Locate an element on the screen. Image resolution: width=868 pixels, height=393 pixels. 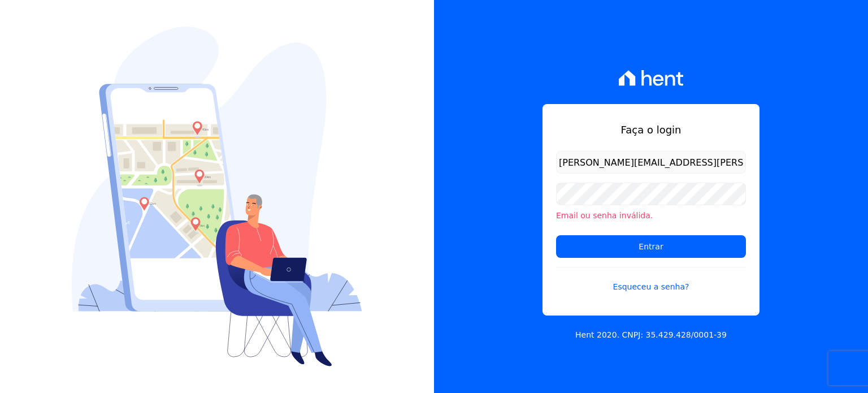
img: Login is located at coordinates (217, 196).